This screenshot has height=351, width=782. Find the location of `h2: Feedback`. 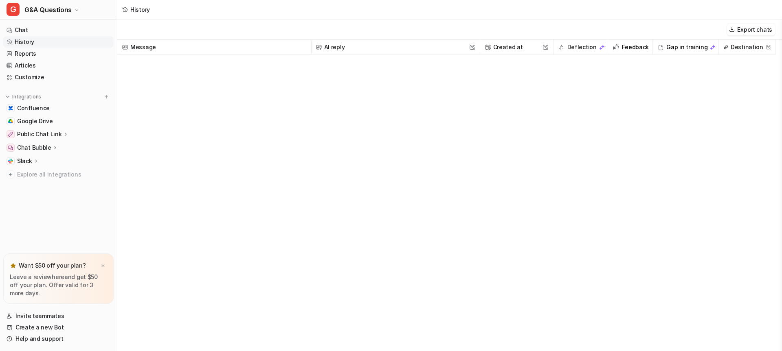

h2: Feedback is located at coordinates (635, 47).